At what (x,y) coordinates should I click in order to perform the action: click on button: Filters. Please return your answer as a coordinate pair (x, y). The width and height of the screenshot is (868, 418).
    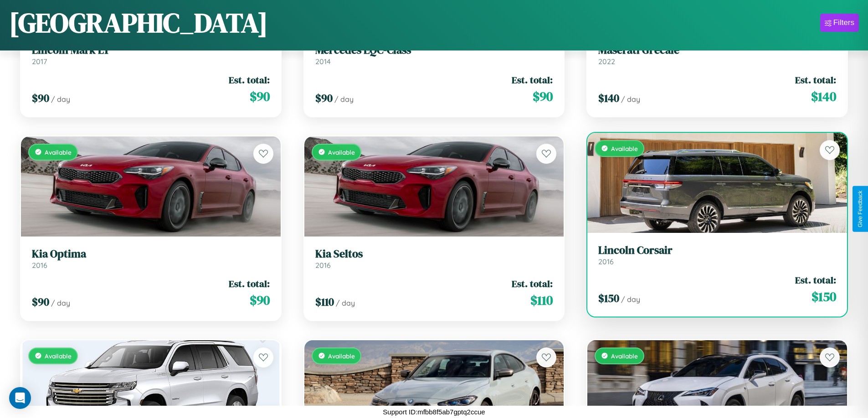
    Looking at the image, I should click on (839, 23).